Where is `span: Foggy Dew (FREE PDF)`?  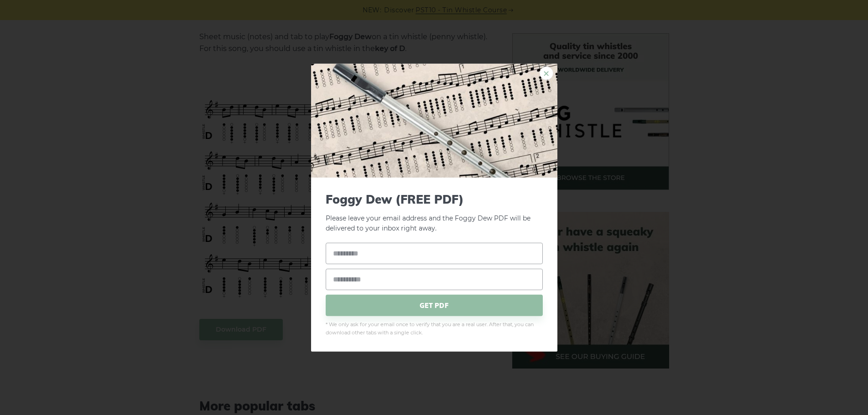
span: Foggy Dew (FREE PDF) is located at coordinates (434, 199).